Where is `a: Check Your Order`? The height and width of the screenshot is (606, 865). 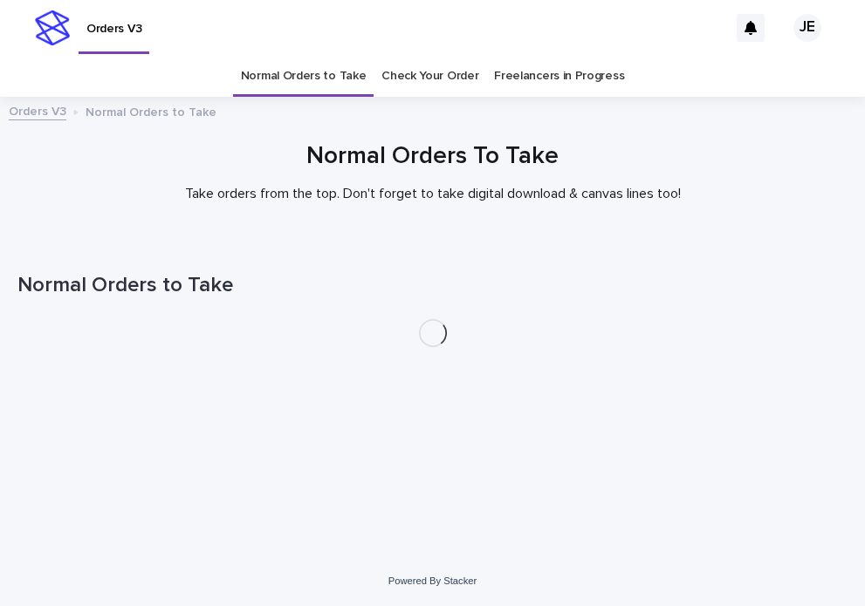
a: Check Your Order is located at coordinates (429, 76).